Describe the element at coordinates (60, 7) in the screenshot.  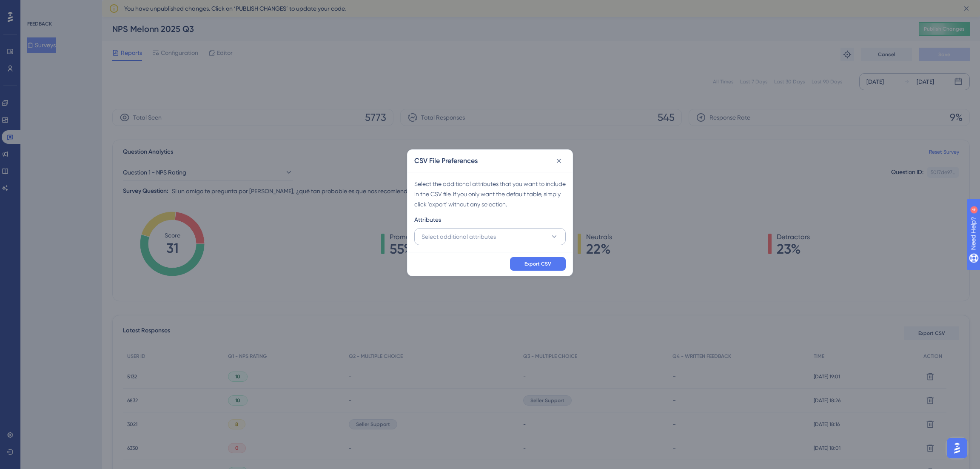
I see `div: 4` at that location.